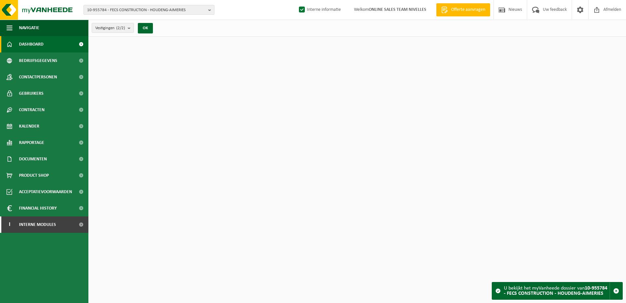 The height and width of the screenshot is (303, 626). What do you see at coordinates (145, 28) in the screenshot?
I see `button: OK` at bounding box center [145, 28].